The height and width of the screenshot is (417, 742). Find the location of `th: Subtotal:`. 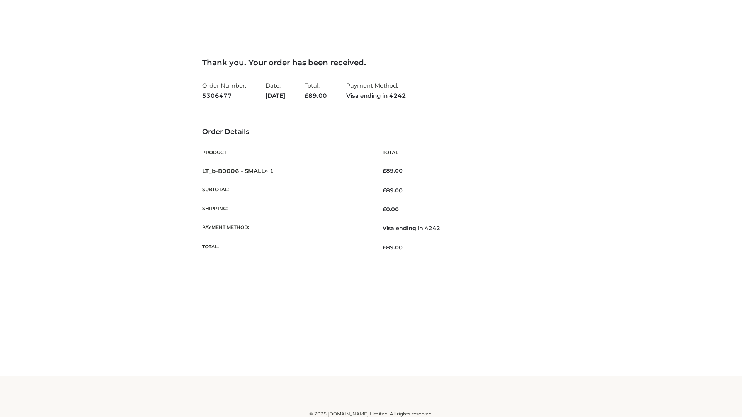

th: Subtotal: is located at coordinates (286, 190).